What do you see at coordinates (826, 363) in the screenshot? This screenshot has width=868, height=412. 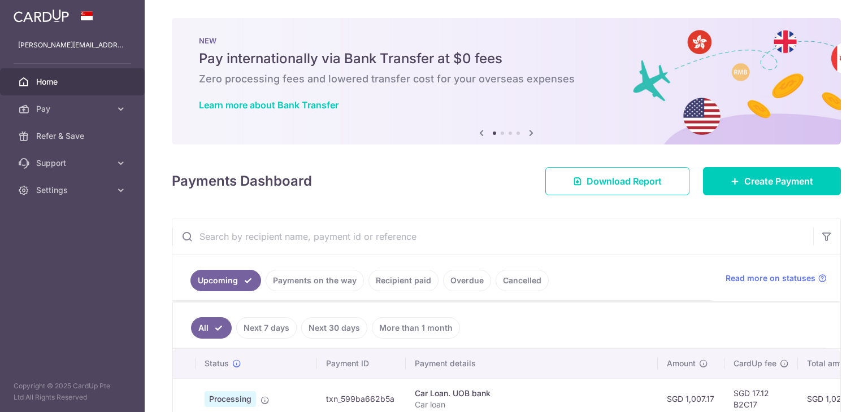 I see `span: Total amt.` at bounding box center [826, 363].